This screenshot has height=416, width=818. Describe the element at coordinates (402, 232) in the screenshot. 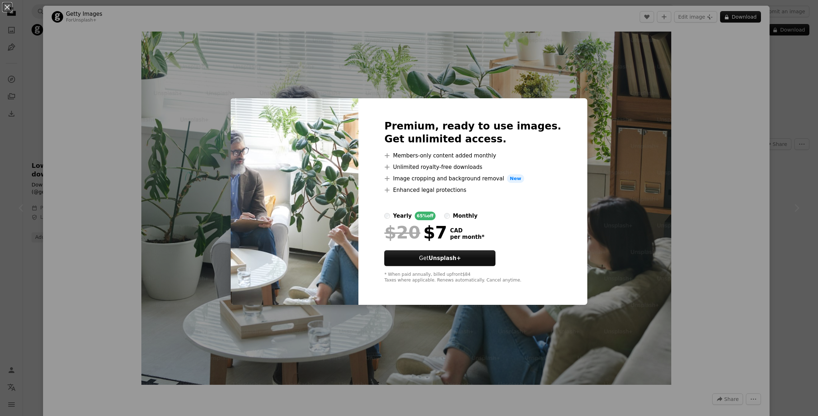

I see `span: $20` at that location.